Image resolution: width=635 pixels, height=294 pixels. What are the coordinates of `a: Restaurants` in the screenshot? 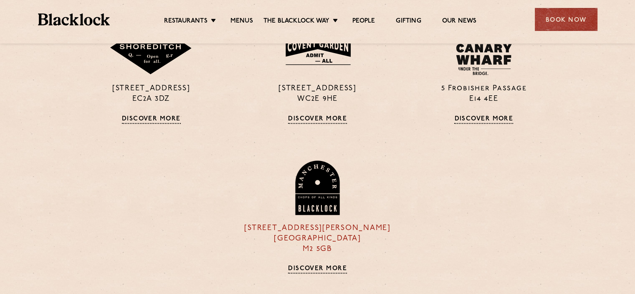 It's located at (186, 22).